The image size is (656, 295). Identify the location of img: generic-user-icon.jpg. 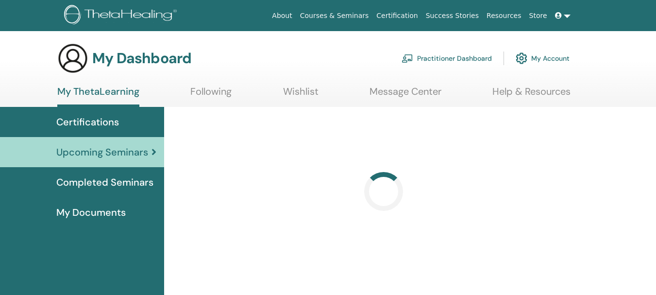
(73, 58).